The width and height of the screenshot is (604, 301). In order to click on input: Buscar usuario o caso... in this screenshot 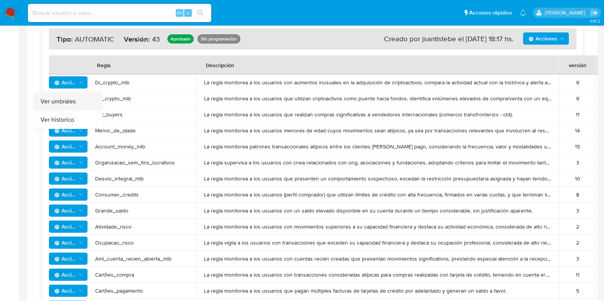, I will do `click(120, 13)`.